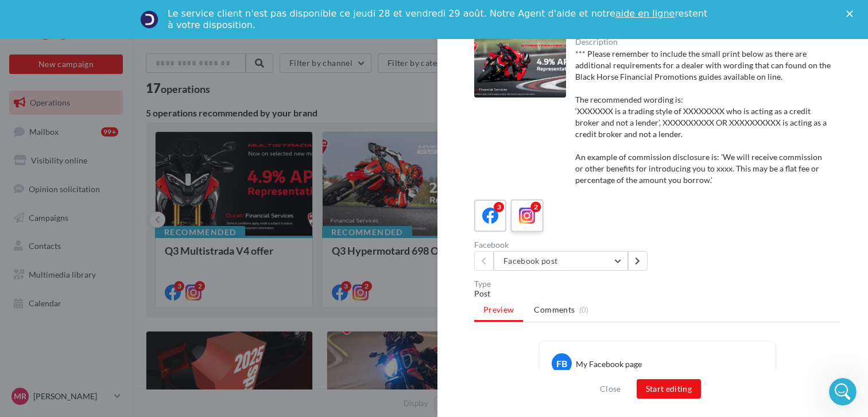 The image size is (868, 417). What do you see at coordinates (584, 310) in the screenshot?
I see `span: (0)` at bounding box center [584, 310].